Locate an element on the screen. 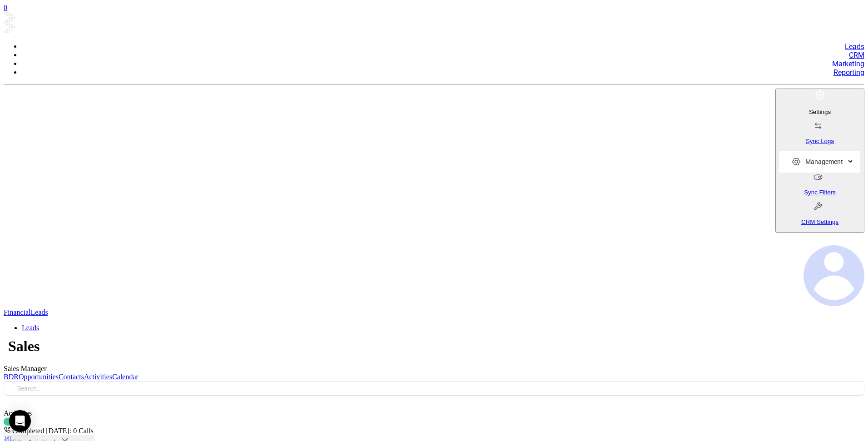 The height and width of the screenshot is (441, 868). img: iconNotification is located at coordinates (850, 238).